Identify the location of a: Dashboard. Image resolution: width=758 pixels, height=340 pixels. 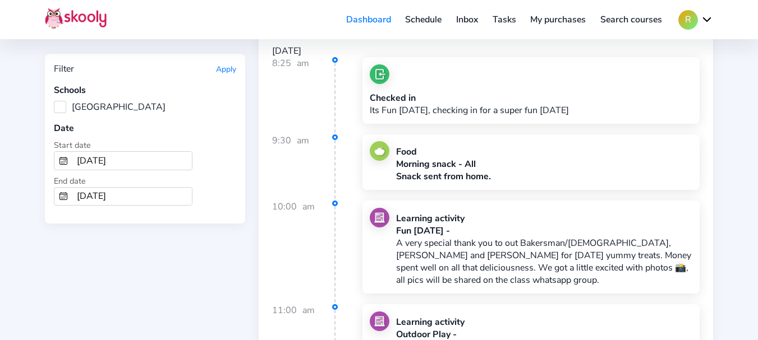
(368, 20).